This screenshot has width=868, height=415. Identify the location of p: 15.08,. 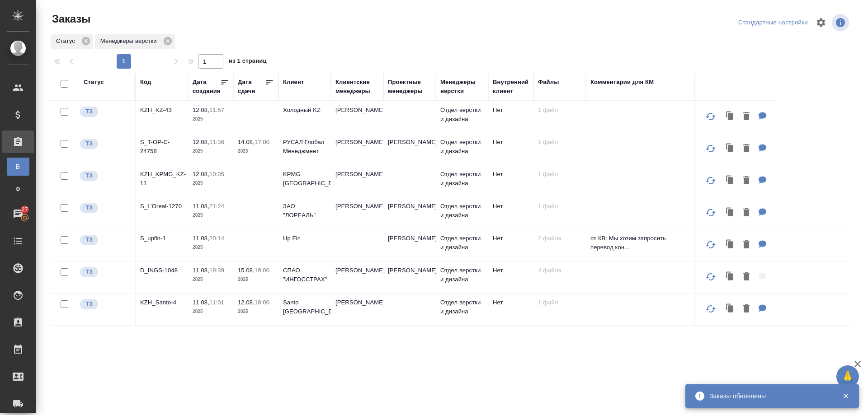
(246, 270).